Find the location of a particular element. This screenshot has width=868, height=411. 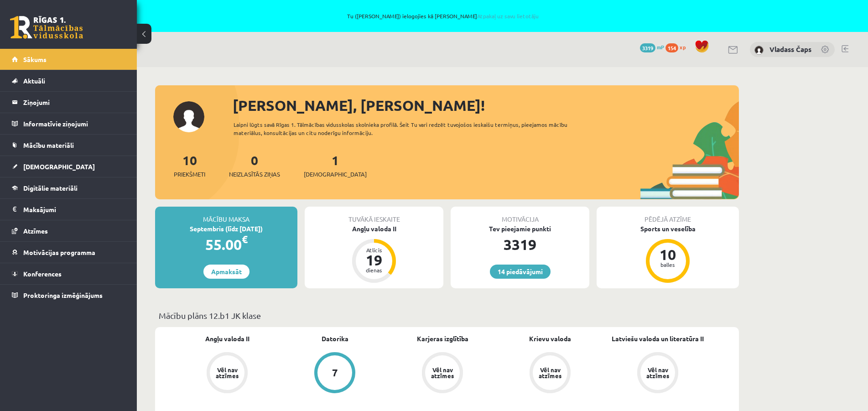

a: Sākums is located at coordinates (68, 59).